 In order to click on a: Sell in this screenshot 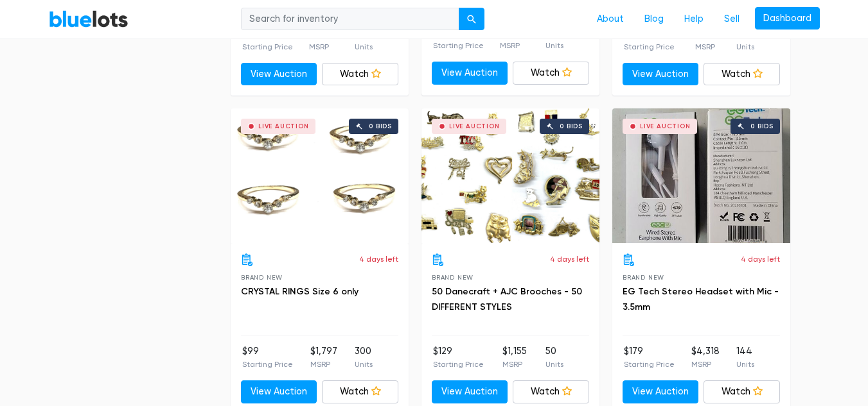, I will do `click(732, 19)`.